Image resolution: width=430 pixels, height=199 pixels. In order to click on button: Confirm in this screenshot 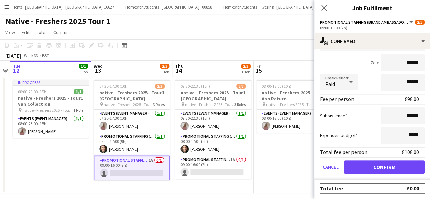, I will do `click(385, 167)`.